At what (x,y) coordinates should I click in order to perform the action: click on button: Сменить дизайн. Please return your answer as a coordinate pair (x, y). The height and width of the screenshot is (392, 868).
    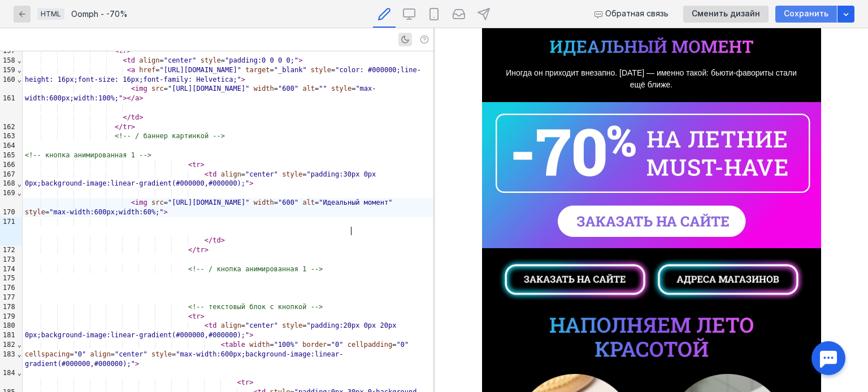
    Looking at the image, I should click on (725, 14).